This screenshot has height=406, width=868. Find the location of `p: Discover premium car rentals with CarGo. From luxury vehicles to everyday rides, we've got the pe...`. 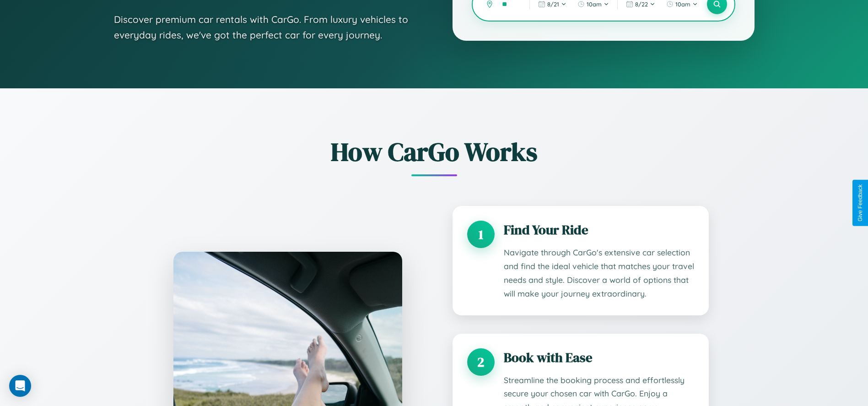

p: Discover premium car rentals with CarGo. From luxury vehicles to everyday rides, we've got the pe... is located at coordinates (265, 27).